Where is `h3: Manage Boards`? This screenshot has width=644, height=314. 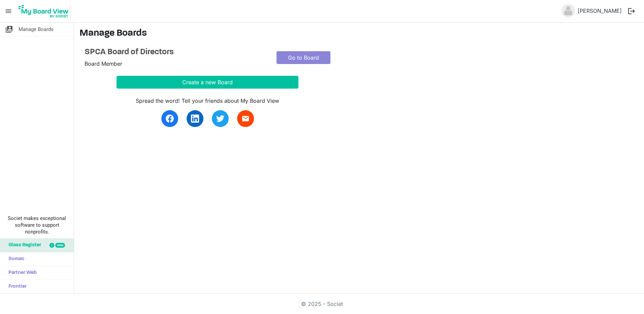
h3: Manage Boards is located at coordinates (359, 34).